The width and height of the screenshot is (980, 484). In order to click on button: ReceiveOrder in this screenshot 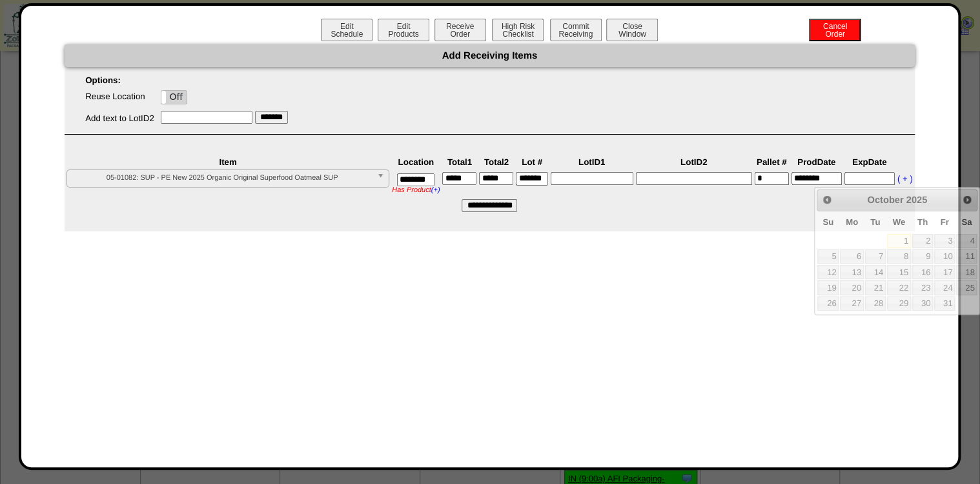, I will do `click(460, 30)`.